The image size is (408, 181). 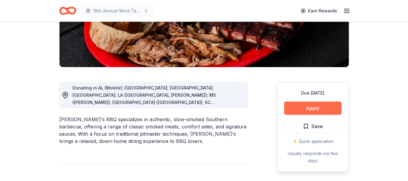 What do you see at coordinates (317, 126) in the screenshot?
I see `span: Save` at bounding box center [317, 126].